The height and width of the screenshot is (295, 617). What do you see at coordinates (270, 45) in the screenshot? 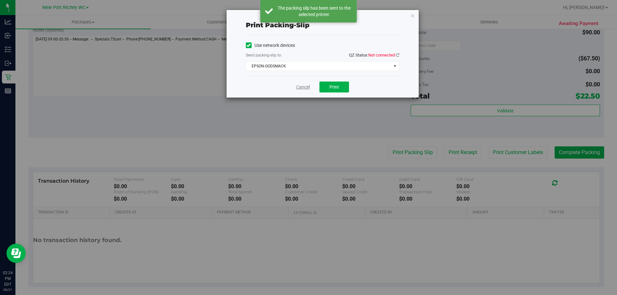
I see `label: Use network devices` at bounding box center [270, 45].